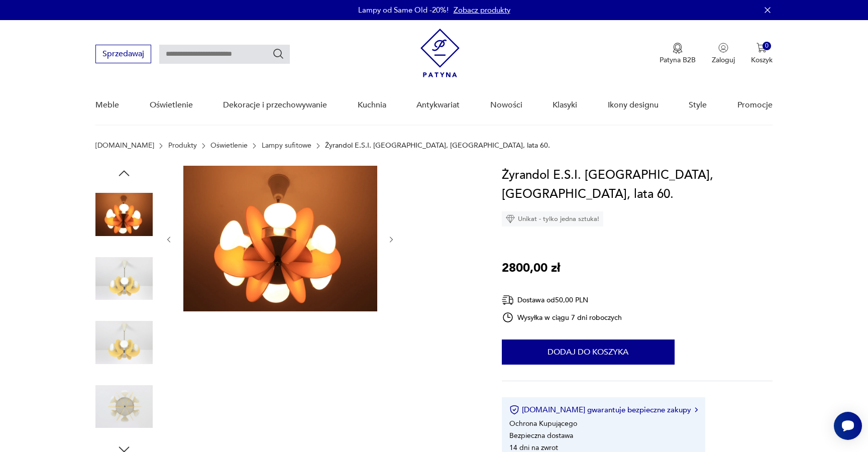 The image size is (868, 452). I want to click on a: Ikony designu, so click(632, 105).